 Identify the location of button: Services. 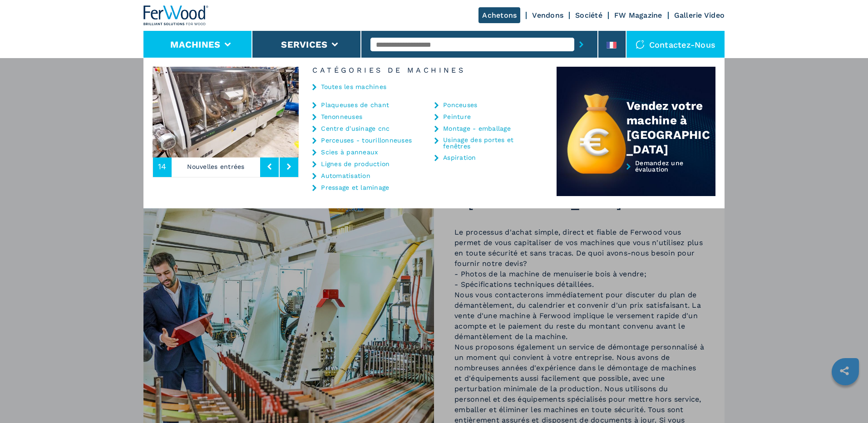
(304, 44).